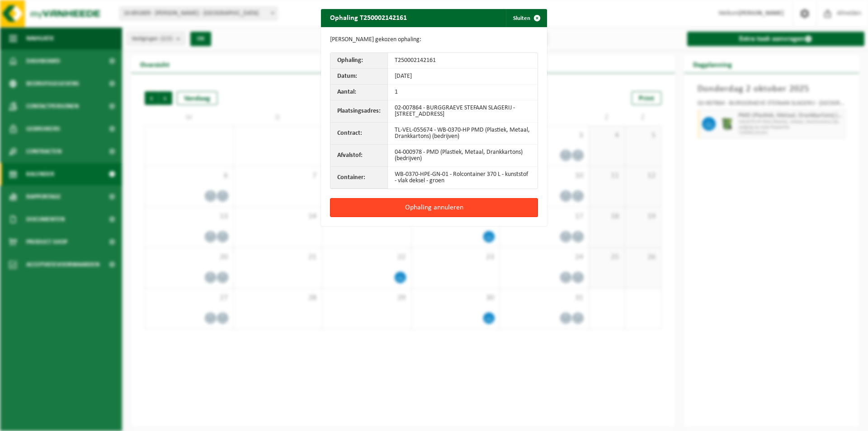  Describe the element at coordinates (359, 112) in the screenshot. I see `th: Plaatsingsadres:` at that location.